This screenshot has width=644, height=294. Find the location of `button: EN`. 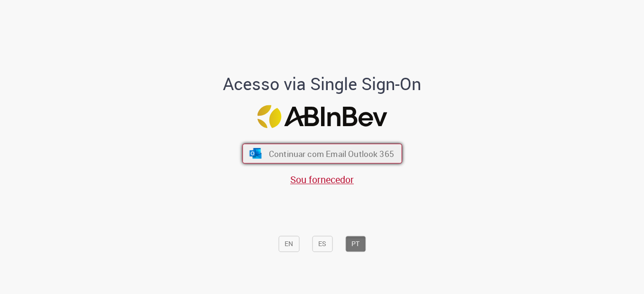

button: EN is located at coordinates (288, 244).